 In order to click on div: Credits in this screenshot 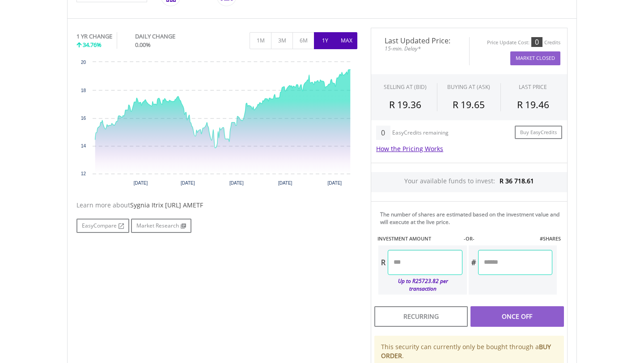, I will do `click(552, 43)`.